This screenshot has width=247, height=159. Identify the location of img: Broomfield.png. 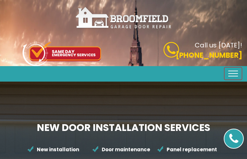
(124, 18).